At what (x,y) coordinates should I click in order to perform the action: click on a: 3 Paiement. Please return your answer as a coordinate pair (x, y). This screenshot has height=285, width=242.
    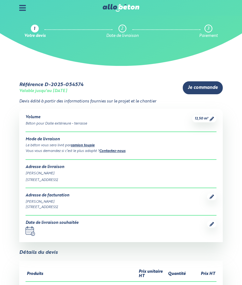
    Looking at the image, I should click on (209, 32).